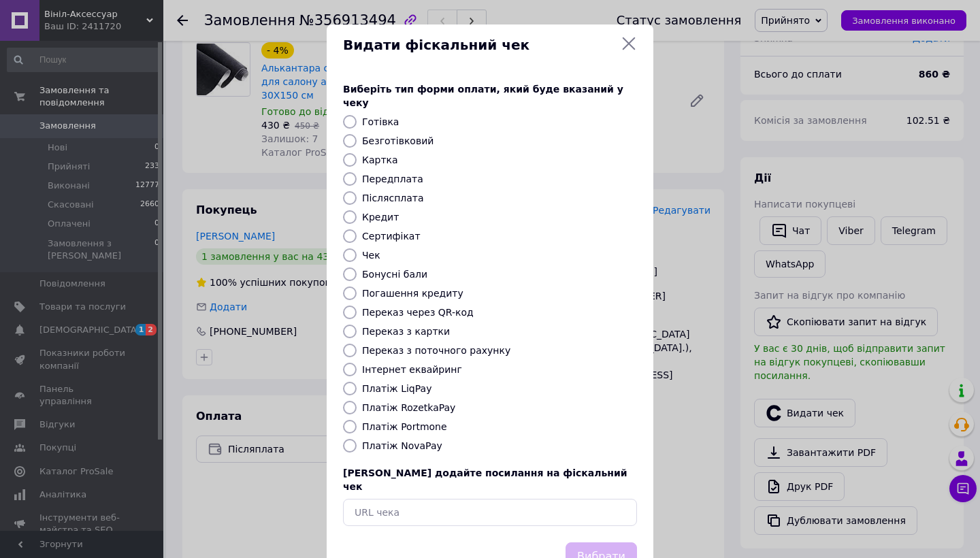 This screenshot has height=558, width=980. What do you see at coordinates (413, 293) in the screenshot?
I see `label: Погашення кредиту` at bounding box center [413, 293].